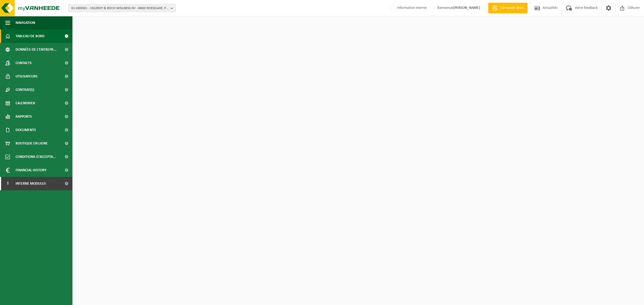 Image resolution: width=644 pixels, height=305 pixels. Describe the element at coordinates (27, 76) in the screenshot. I see `span: Utilisateurs` at that location.